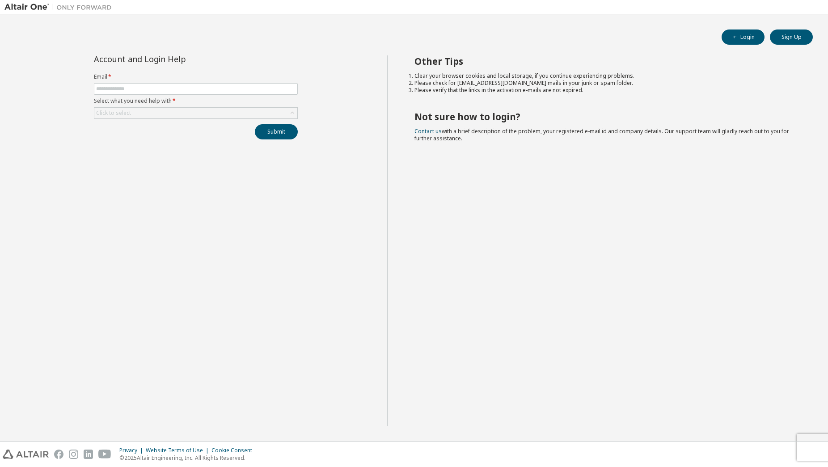  I want to click on p: © 2025 Altair Engineering, Inc. All Rights Reserved., so click(188, 458).